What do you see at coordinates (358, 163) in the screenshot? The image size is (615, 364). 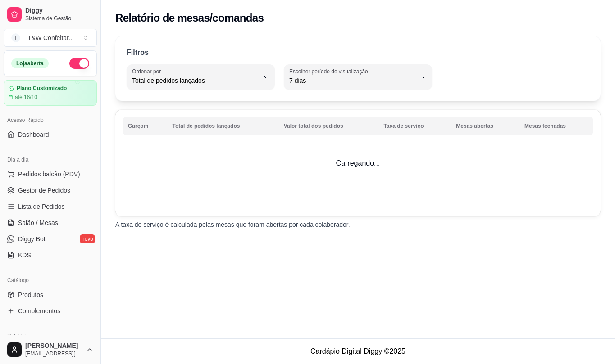 I see `td: Carregando...` at bounding box center [358, 163].